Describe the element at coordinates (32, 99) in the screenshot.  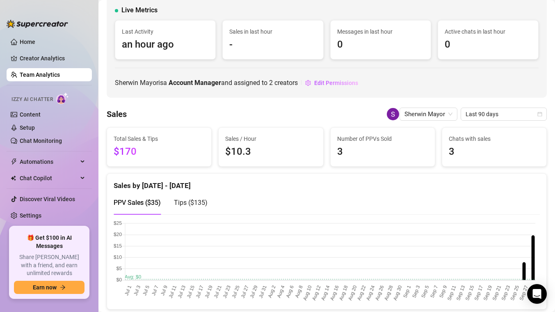
I see `span: Izzy AI Chatter` at that location.